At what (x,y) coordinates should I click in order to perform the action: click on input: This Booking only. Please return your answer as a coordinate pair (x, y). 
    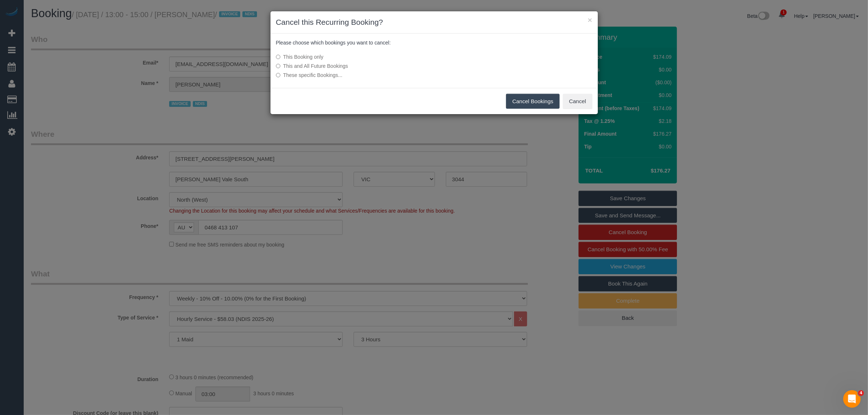
    Looking at the image, I should click on (278, 57).